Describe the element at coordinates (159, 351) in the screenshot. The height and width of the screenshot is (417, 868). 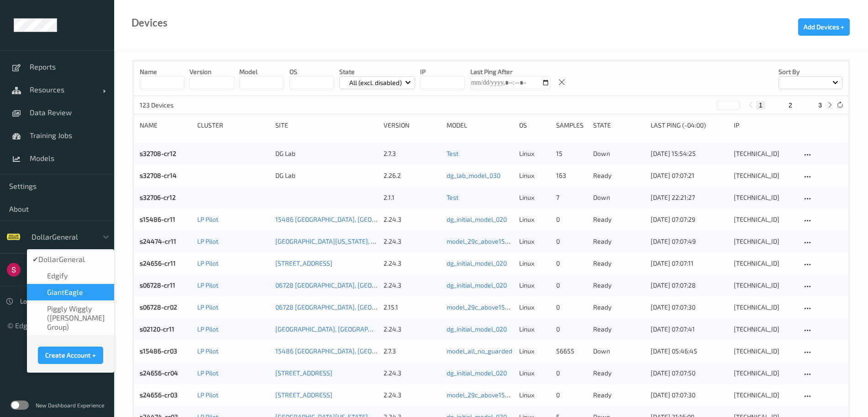
I see `a: s15486-cr03` at that location.